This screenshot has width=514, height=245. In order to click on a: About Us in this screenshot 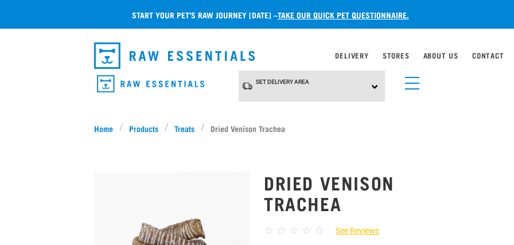, I will do `click(440, 55)`.